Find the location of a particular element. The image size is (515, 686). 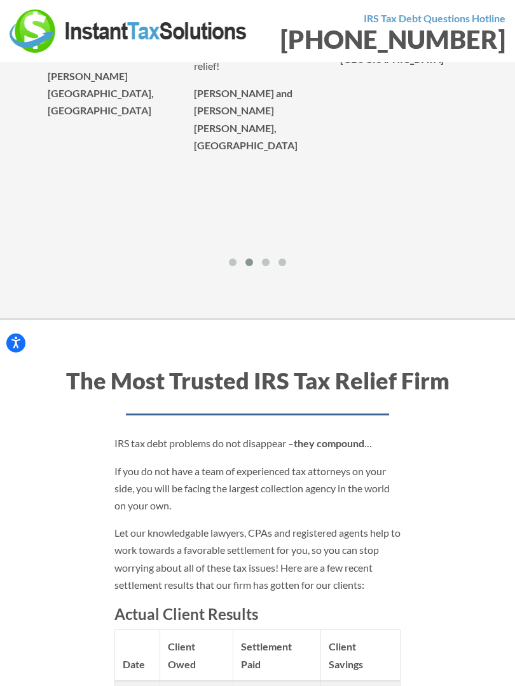

strong: they compound is located at coordinates (329, 443).